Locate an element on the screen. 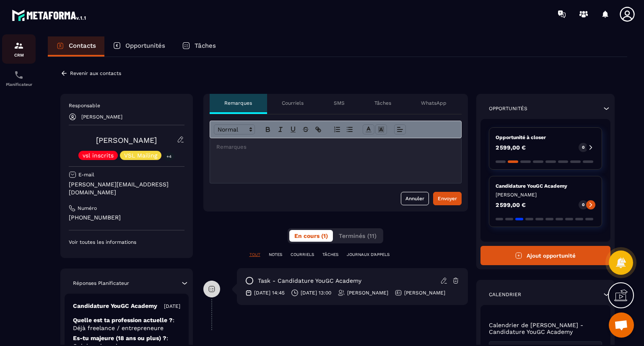 The height and width of the screenshot is (346, 644). p: NOTES is located at coordinates (275, 254).